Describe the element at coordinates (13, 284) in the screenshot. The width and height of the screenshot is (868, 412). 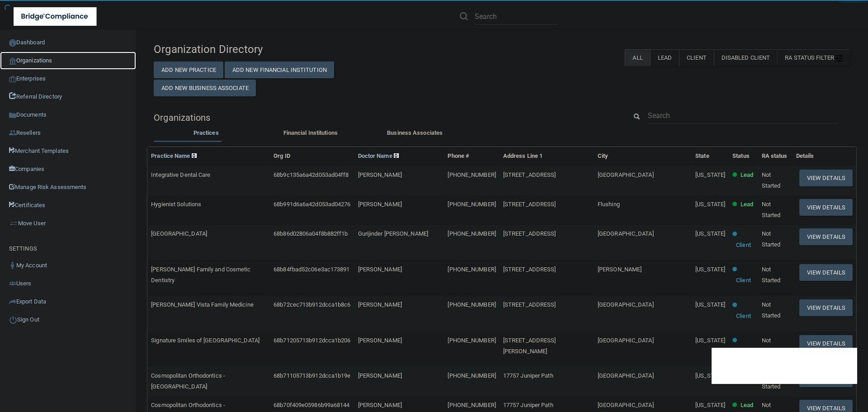
I see `img: icon-users.e205127d.png` at that location.